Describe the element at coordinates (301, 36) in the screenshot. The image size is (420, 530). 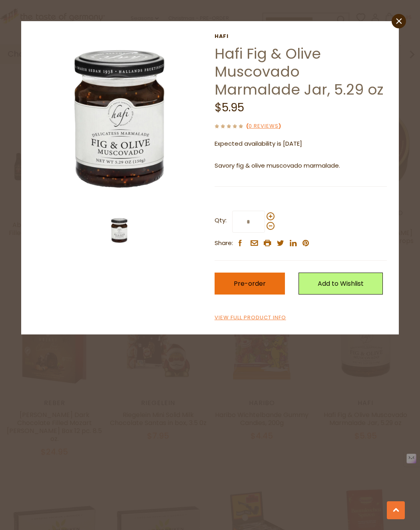
I see `a: Hafi` at that location.